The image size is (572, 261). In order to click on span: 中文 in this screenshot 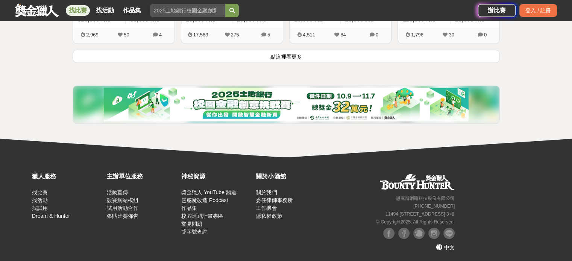, I will do `click(449, 248)`.